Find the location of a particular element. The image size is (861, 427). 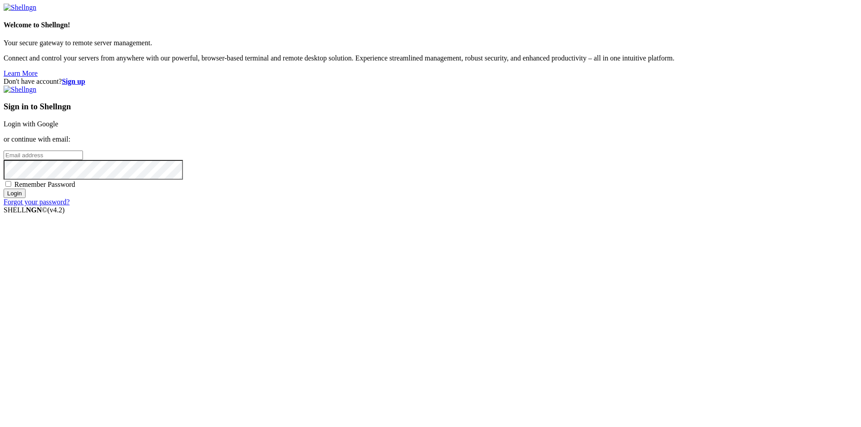

input: Login is located at coordinates (14, 193).